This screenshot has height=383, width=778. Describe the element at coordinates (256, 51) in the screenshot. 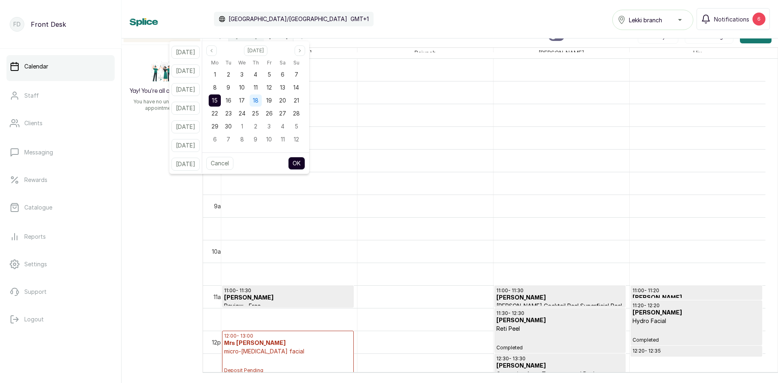

I see `button: Select month` at that location.